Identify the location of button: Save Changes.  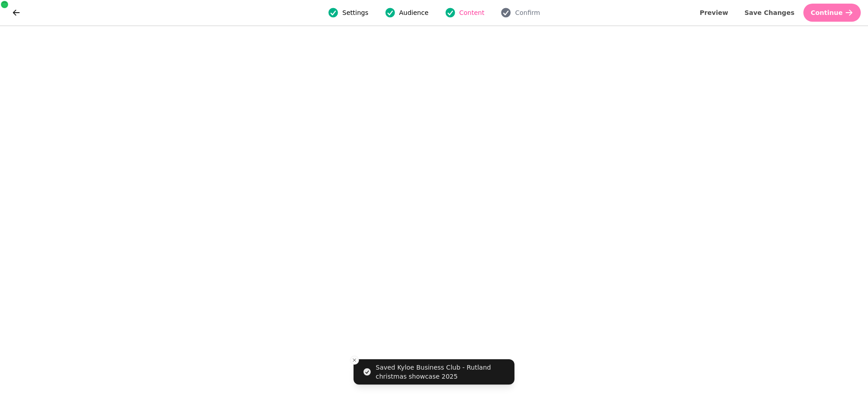
(770, 13).